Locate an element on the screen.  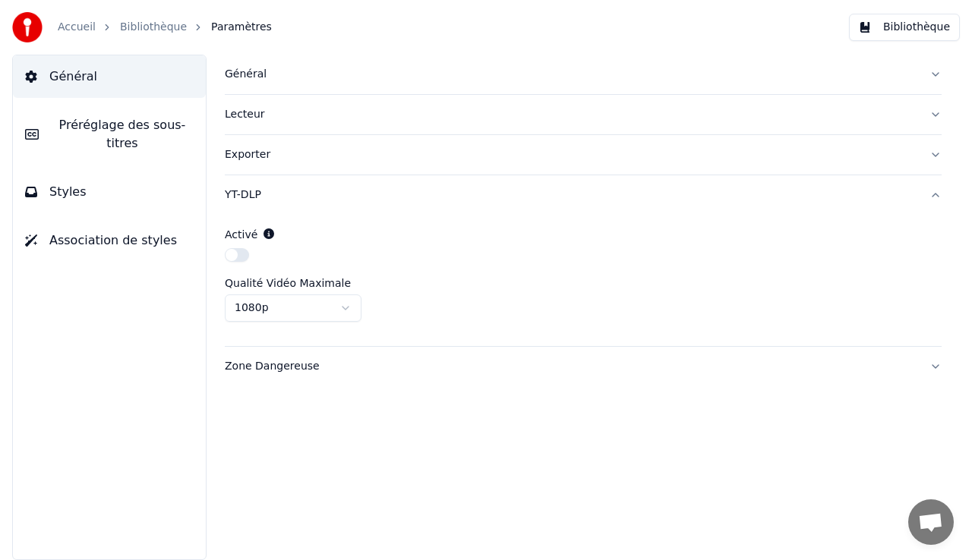
button: YT-DLP is located at coordinates (583, 195).